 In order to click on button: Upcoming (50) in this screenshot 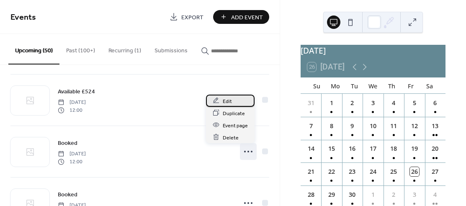, I will do `click(34, 49)`.